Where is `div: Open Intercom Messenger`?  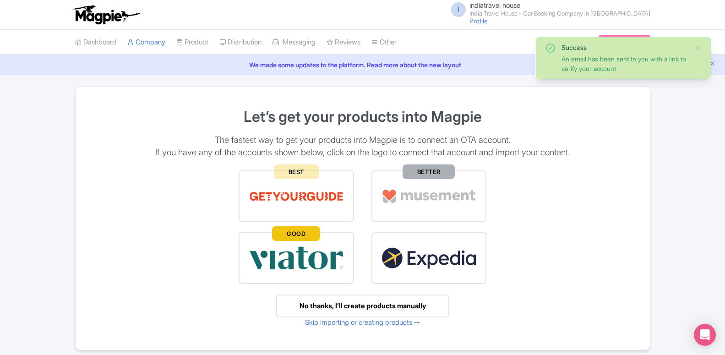
div: Open Intercom Messenger is located at coordinates (705, 335).